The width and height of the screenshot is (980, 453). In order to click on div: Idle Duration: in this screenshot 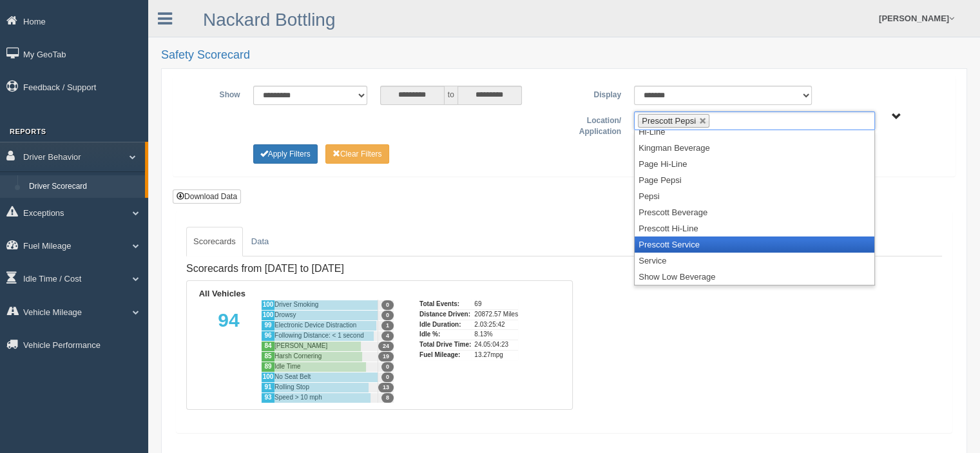, I will do `click(445, 325)`.